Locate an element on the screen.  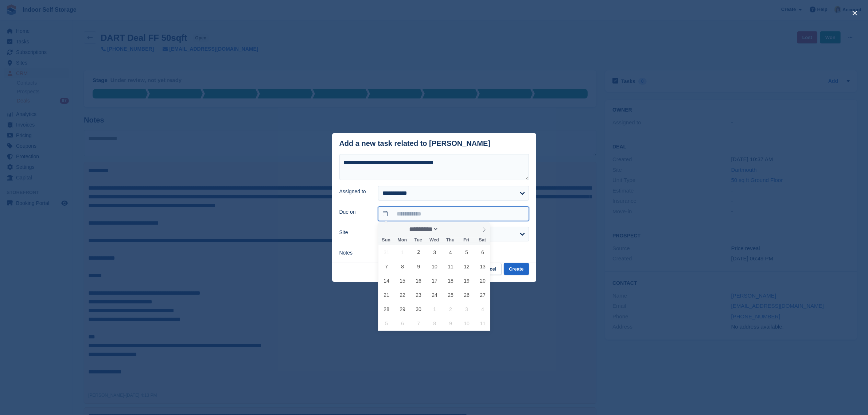
span: October 11, 2025 is located at coordinates (483, 323).